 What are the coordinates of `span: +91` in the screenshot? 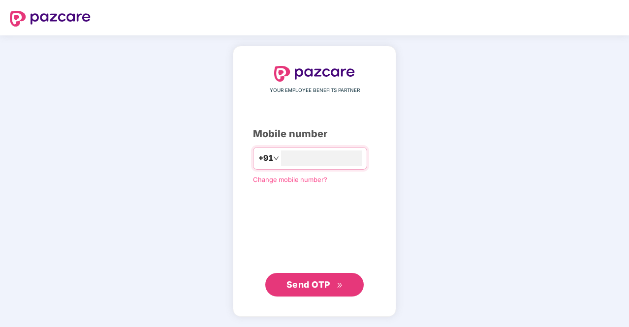 It's located at (266, 158).